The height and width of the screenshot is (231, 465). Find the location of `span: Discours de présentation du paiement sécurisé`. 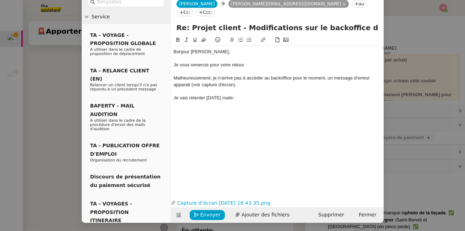

span: Discours de présentation du paiement sécurisé is located at coordinates (125, 181).